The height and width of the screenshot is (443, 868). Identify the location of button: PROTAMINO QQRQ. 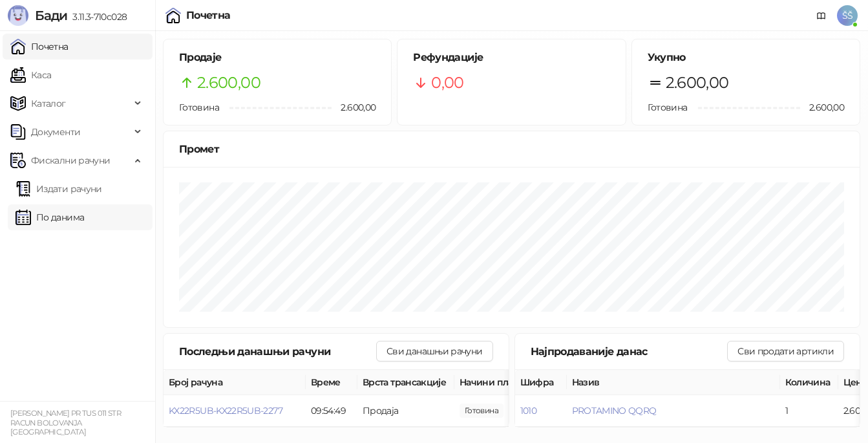
(614, 410).